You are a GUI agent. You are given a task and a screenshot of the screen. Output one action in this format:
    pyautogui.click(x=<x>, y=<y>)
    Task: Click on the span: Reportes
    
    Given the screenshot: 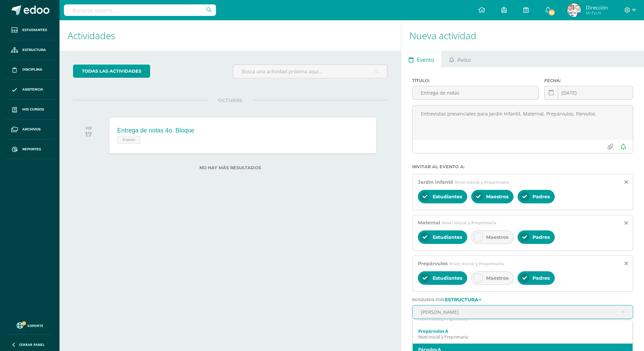 What is the action you would take?
    pyautogui.click(x=31, y=149)
    